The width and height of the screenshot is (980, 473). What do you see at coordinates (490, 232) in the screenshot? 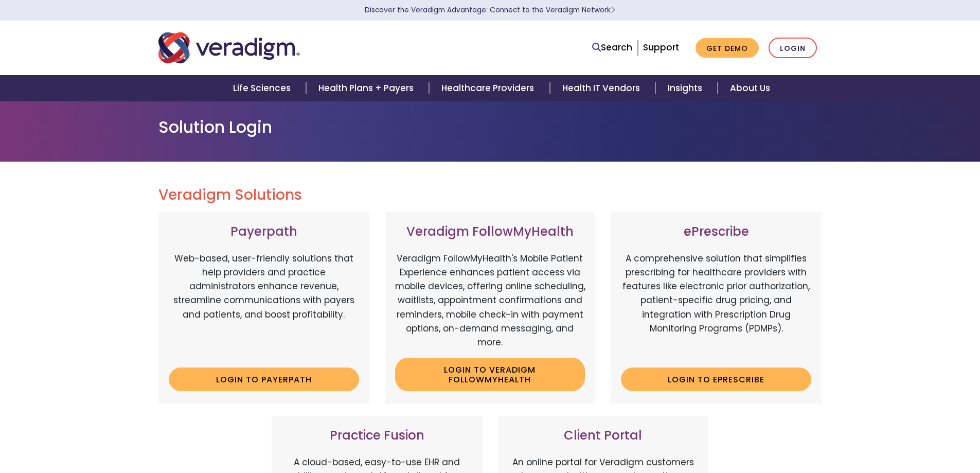
I see `h3: Veradigm FollowMyHealth` at bounding box center [490, 232].